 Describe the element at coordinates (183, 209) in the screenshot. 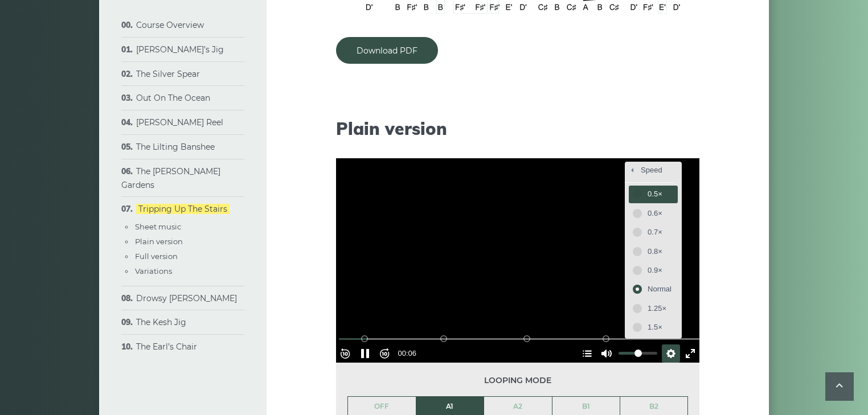

I see `a: Tripping Up The Stairs` at that location.